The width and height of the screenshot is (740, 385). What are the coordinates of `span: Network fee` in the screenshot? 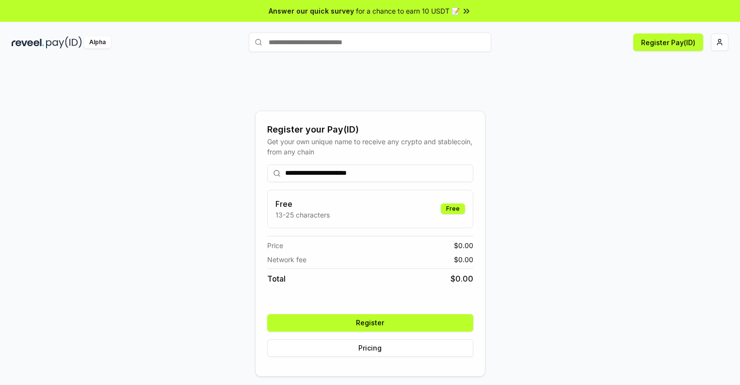 It's located at (287, 259).